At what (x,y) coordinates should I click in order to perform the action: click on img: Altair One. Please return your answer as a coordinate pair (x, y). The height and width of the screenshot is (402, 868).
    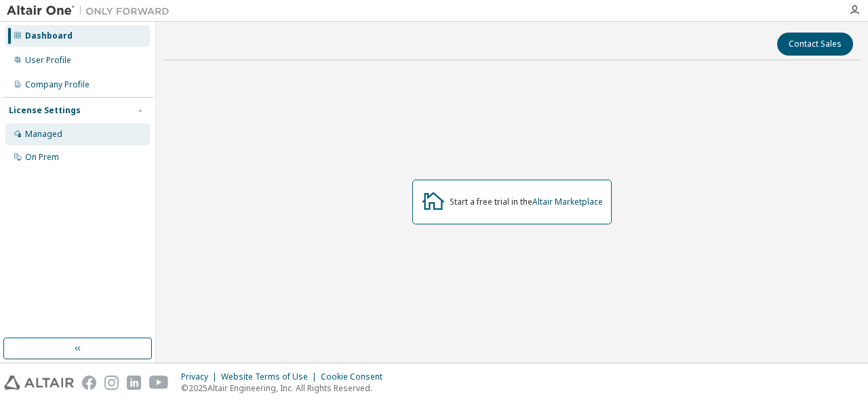
    Looking at the image, I should click on (92, 11).